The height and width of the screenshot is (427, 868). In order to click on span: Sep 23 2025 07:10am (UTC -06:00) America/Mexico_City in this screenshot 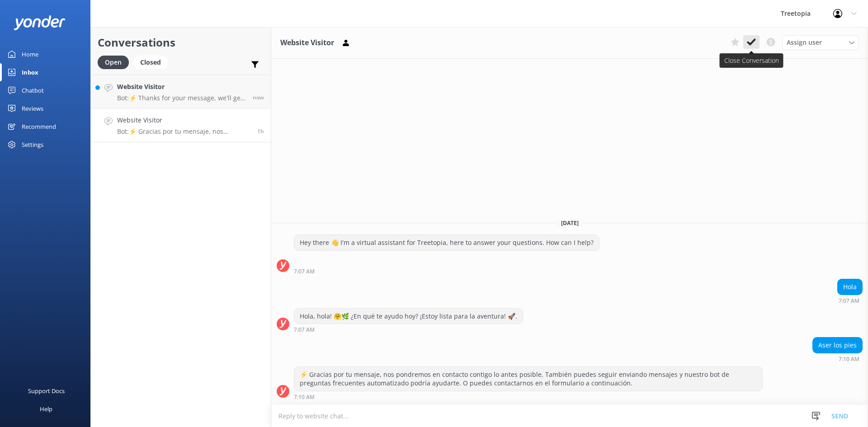, I will do `click(260, 131)`.